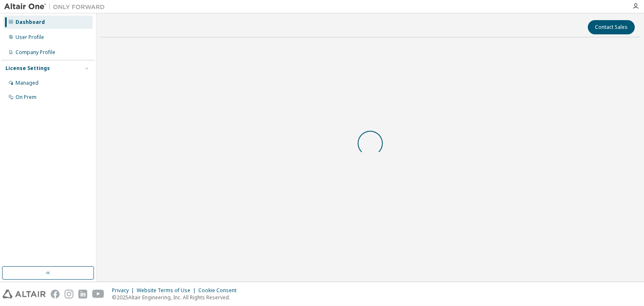 Image resolution: width=644 pixels, height=306 pixels. What do you see at coordinates (83, 294) in the screenshot?
I see `img: linkedin.svg` at bounding box center [83, 294].